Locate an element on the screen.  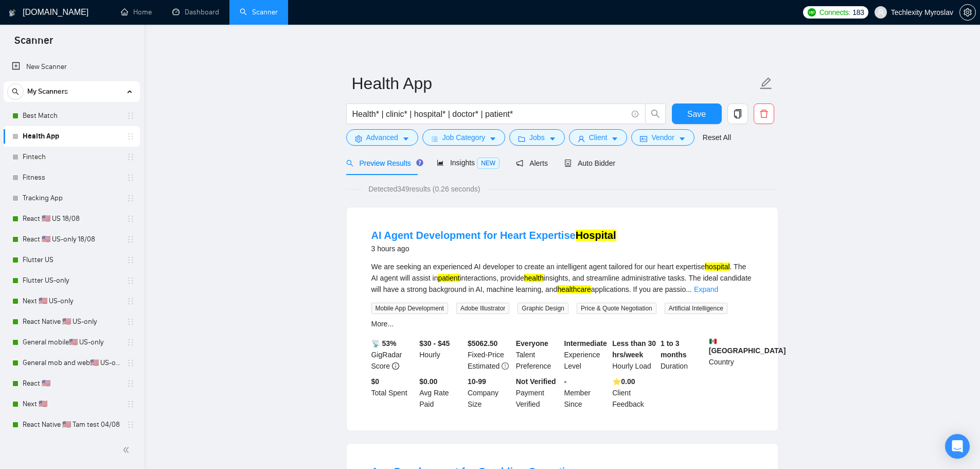
mark: Hospital is located at coordinates (596, 235).